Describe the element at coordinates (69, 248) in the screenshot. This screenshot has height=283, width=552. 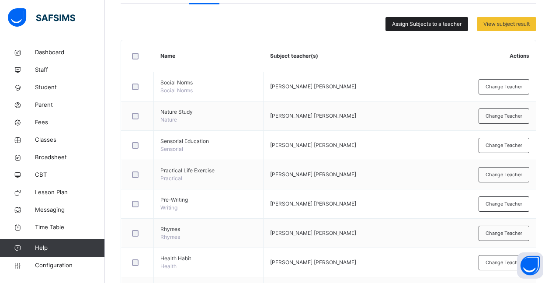
I see `span: Help` at that location.